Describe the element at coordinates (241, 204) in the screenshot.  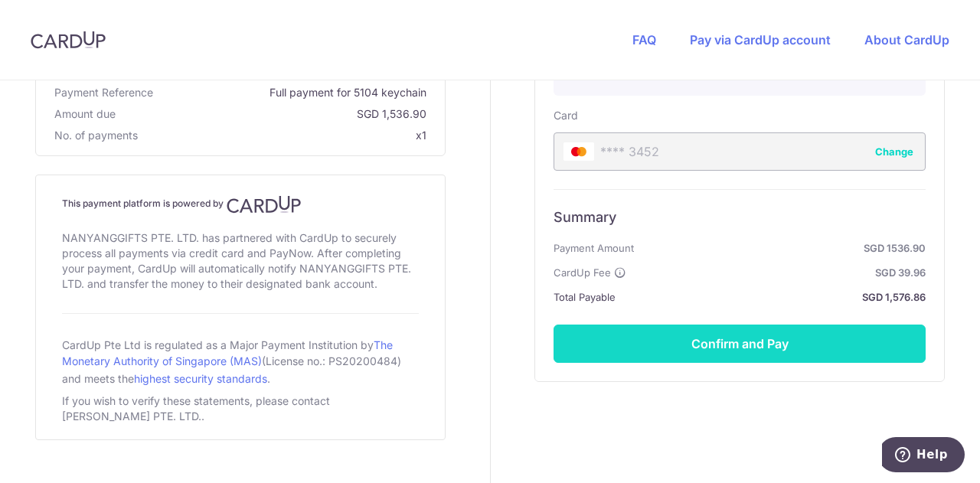
I see `h4: This payment platform is powered by` at that location.